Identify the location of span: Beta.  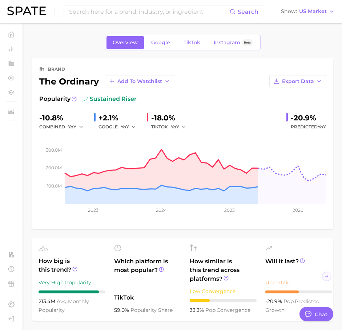
(247, 42).